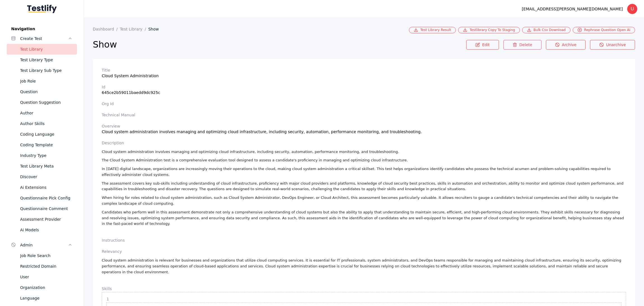  I want to click on a: Ai Extensions, so click(42, 187).